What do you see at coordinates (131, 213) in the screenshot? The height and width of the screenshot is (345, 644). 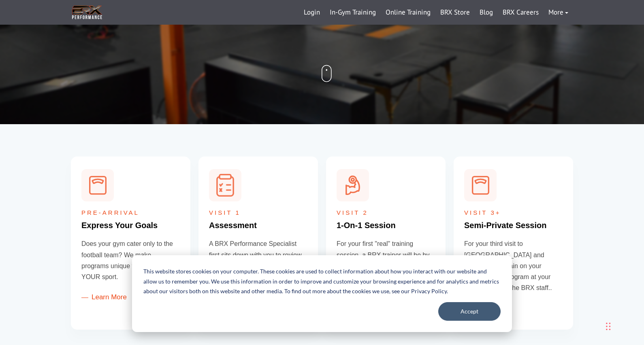 I see `h5: Pre-Arrival` at bounding box center [131, 213].